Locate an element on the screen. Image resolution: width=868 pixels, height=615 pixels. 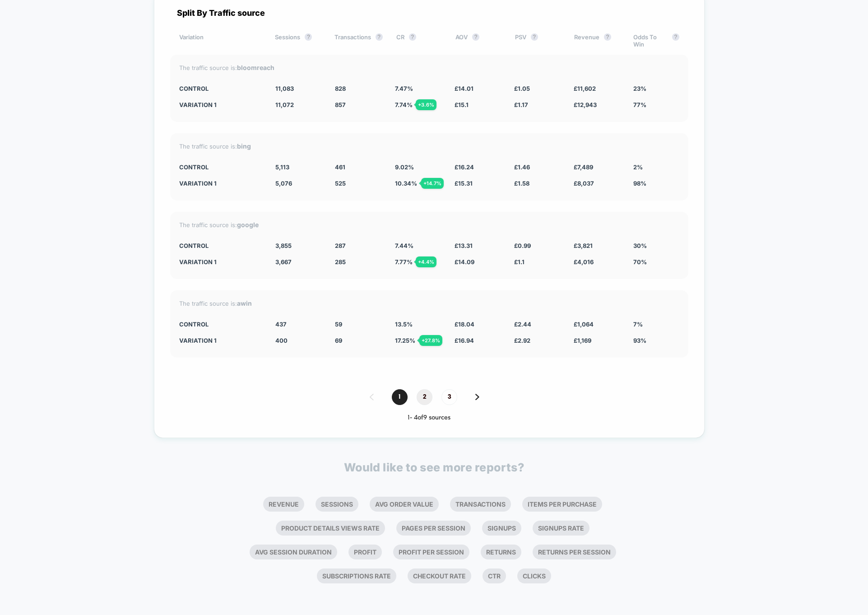
li: Clicks is located at coordinates (534, 576).